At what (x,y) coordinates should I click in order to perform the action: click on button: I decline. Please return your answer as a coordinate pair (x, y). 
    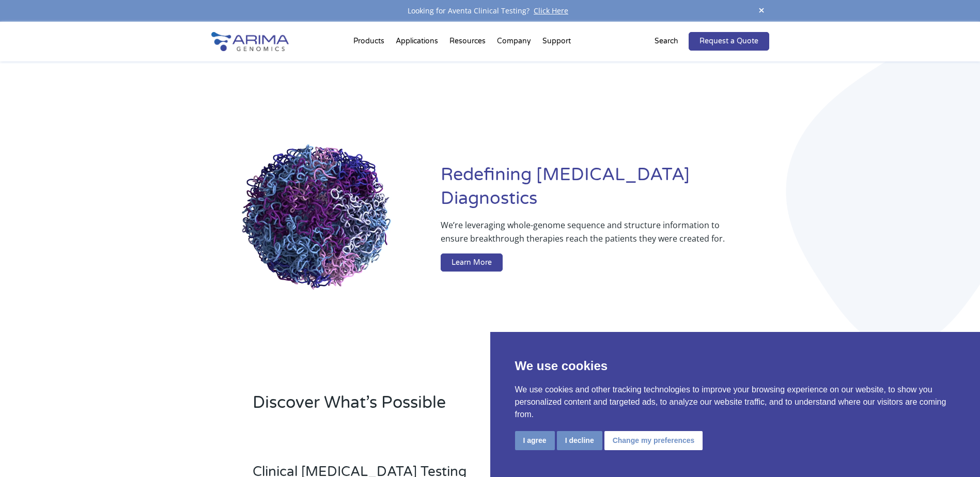
    Looking at the image, I should click on (580, 441).